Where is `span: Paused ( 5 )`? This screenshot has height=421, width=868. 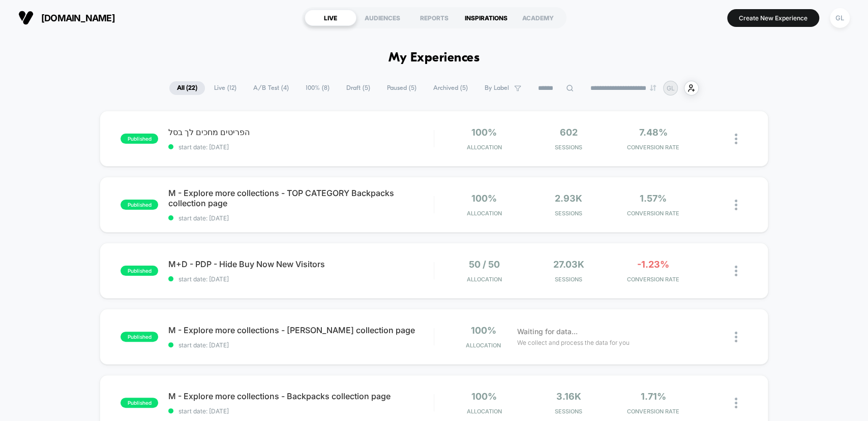 span: Paused ( 5 ) is located at coordinates (402, 88).